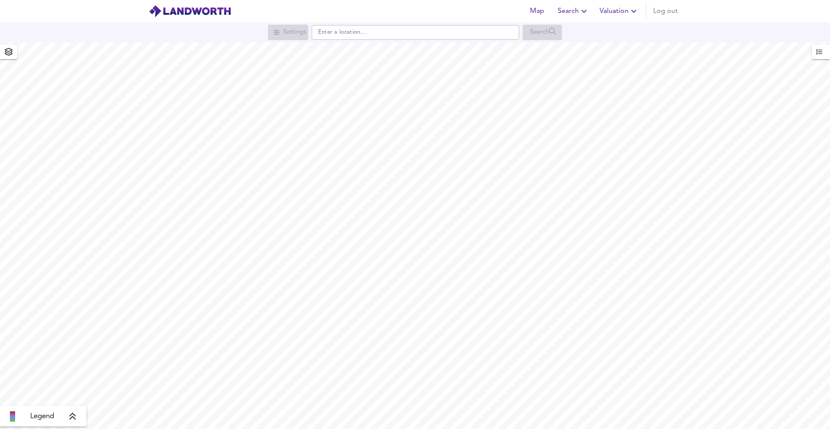 The height and width of the screenshot is (429, 830). I want to click on span: Map, so click(537, 11).